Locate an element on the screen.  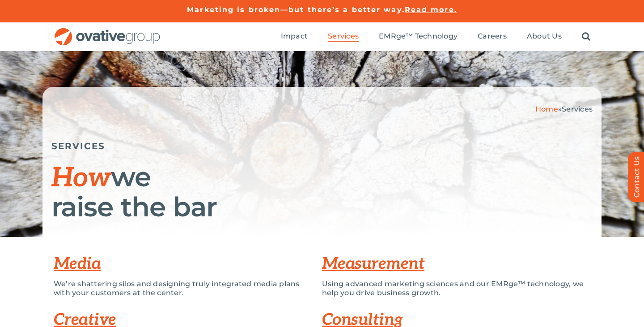
nav: Menu is located at coordinates (435, 37).